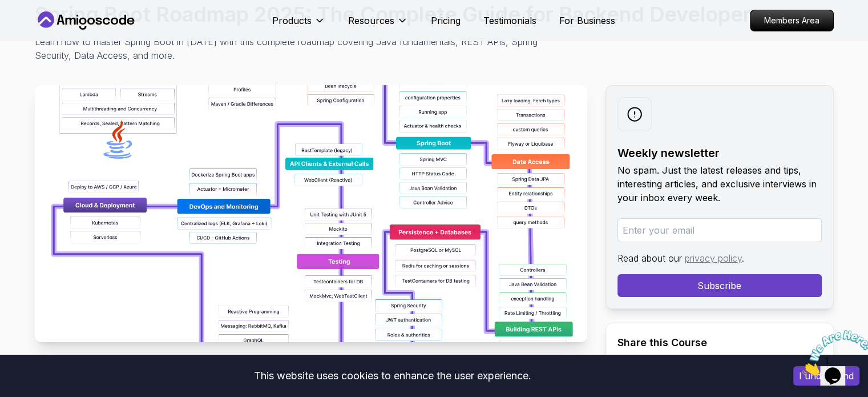  Describe the element at coordinates (826, 376) in the screenshot. I see `button: Accept cookies` at that location.